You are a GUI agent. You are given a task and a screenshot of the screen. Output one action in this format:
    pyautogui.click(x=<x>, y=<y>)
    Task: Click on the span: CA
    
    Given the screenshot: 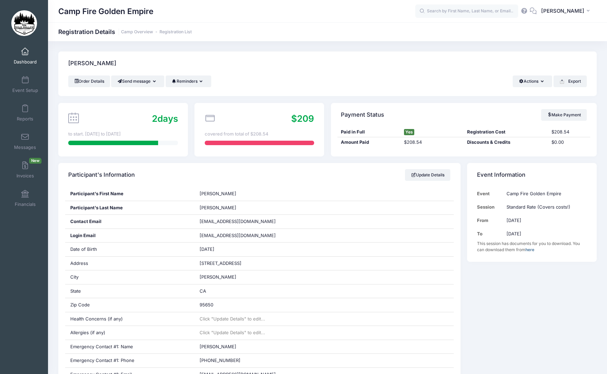 What is the action you would take?
    pyautogui.click(x=203, y=291)
    